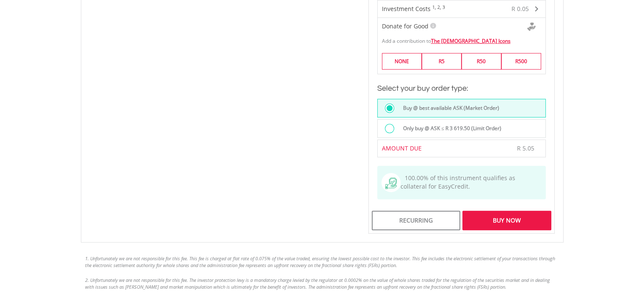 This screenshot has width=644, height=298. What do you see at coordinates (448, 108) in the screenshot?
I see `label: Buy @ best available ASK (Market Order)` at bounding box center [448, 108].